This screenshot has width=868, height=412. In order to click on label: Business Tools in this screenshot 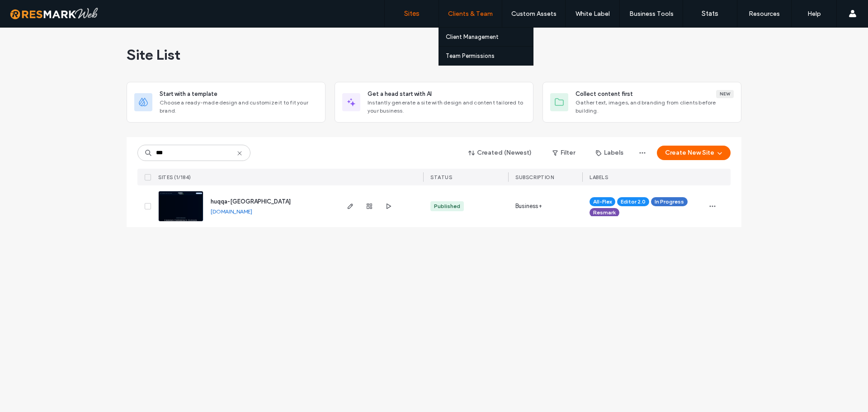, I will do `click(651, 14)`.